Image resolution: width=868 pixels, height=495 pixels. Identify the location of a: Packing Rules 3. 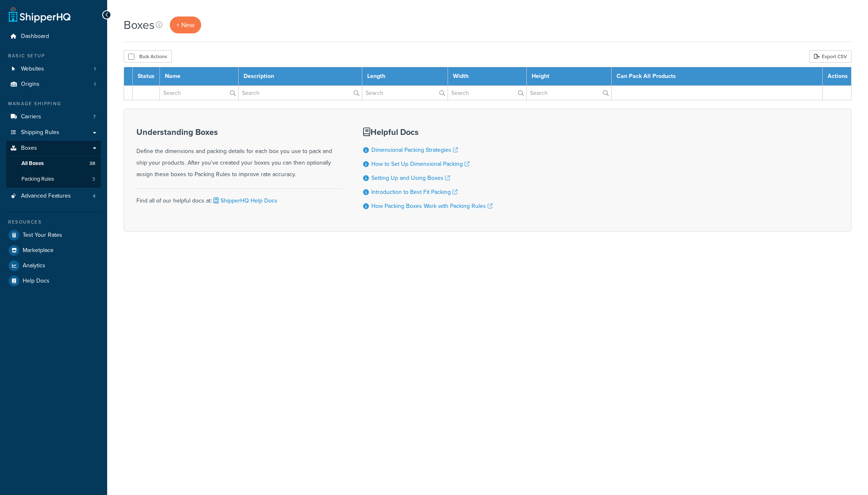
(54, 179).